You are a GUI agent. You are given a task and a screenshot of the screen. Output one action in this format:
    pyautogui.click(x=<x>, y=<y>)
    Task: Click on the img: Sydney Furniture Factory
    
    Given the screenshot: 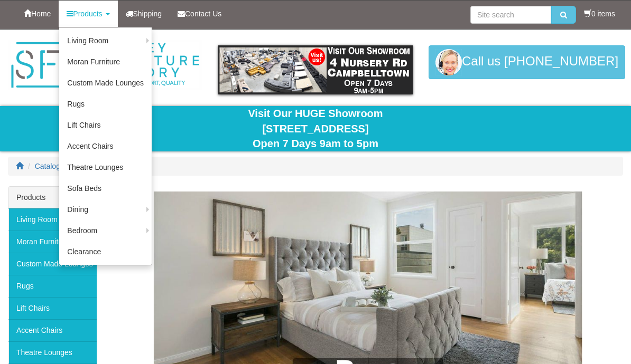 What is the action you would take?
    pyautogui.click(x=105, y=65)
    